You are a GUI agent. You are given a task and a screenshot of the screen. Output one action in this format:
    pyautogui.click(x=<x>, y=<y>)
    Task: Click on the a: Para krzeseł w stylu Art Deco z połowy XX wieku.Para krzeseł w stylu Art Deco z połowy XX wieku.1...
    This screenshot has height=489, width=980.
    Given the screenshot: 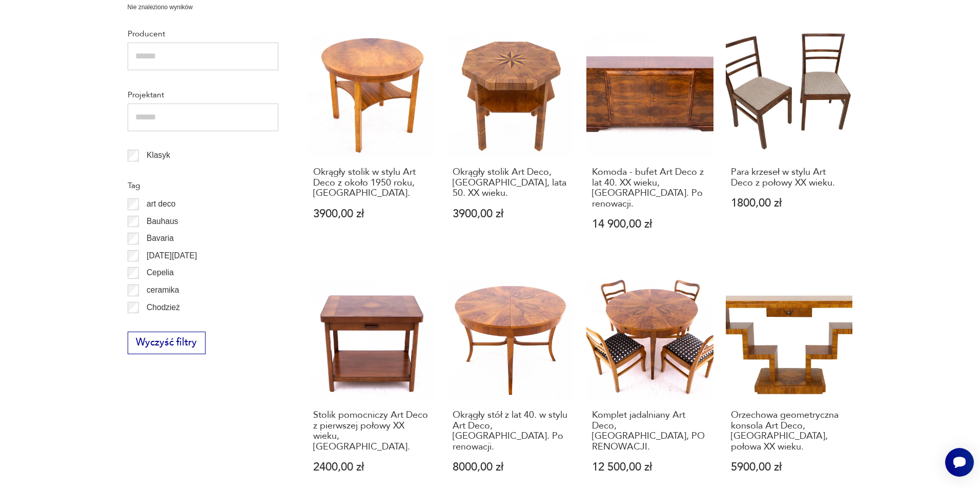 What is the action you would take?
    pyautogui.click(x=789, y=142)
    